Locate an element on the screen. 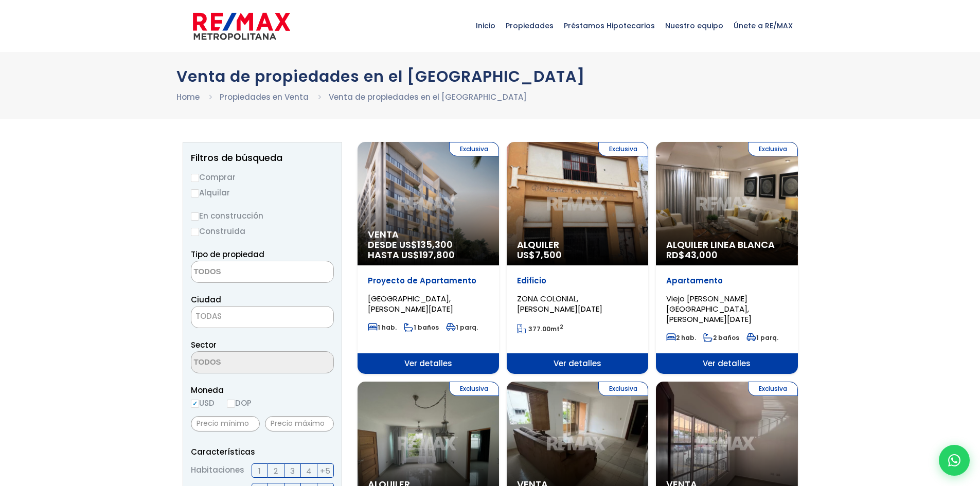  span: Moneda is located at coordinates (262, 390).